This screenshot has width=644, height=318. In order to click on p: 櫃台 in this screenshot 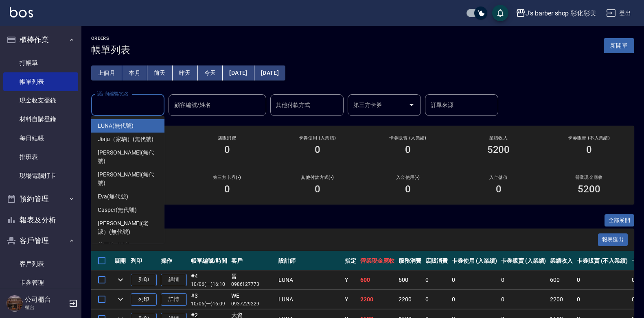, I will do `click(45, 308)`.